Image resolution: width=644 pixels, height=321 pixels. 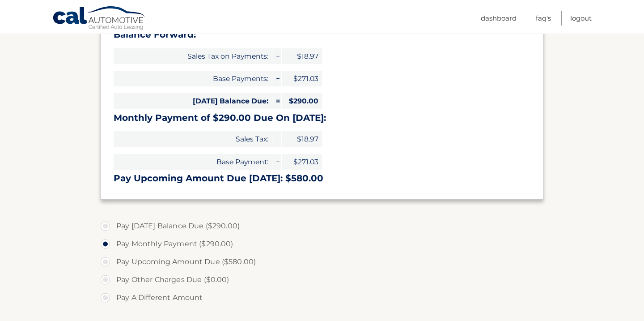 What do you see at coordinates (193, 78) in the screenshot?
I see `span: Base Payments:` at bounding box center [193, 78].